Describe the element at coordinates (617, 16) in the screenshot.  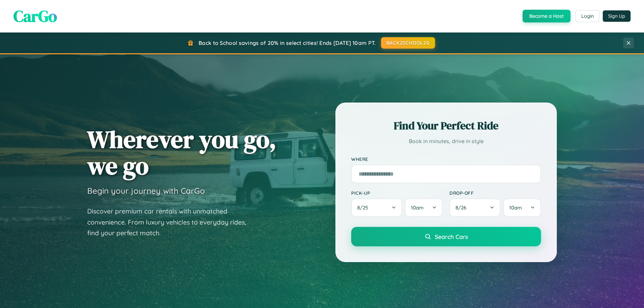
I see `button: Sign Up` at that location.